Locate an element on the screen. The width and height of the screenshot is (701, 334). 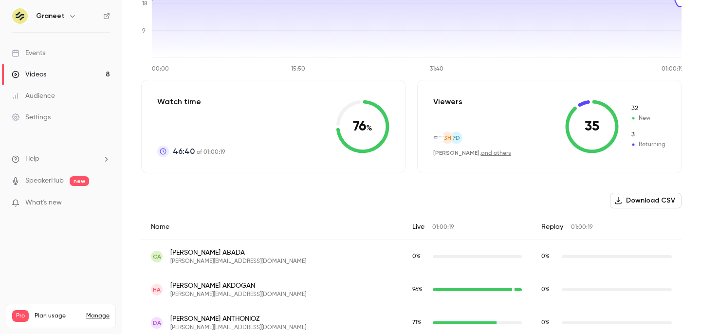
img: marque-finition.fr is located at coordinates (439, 137).